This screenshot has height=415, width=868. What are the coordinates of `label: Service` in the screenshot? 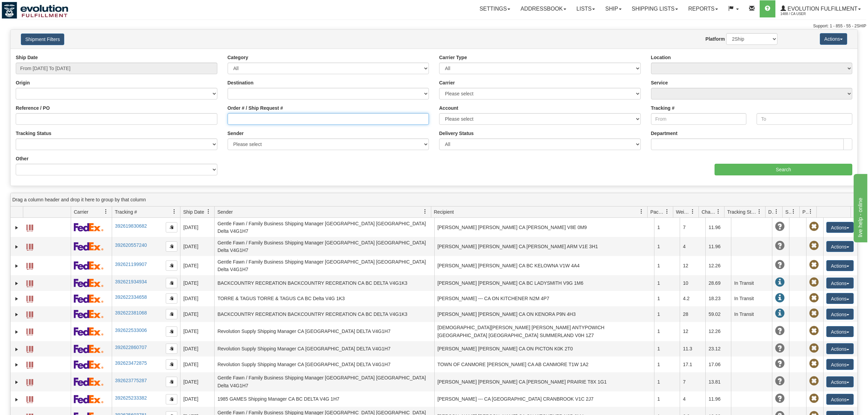 It's located at (660, 83).